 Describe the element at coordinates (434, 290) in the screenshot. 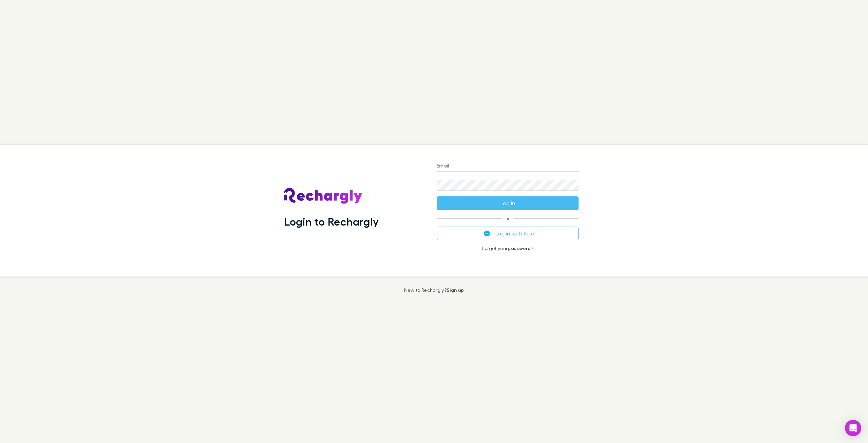

I see `p: New to Rechargly?` at that location.